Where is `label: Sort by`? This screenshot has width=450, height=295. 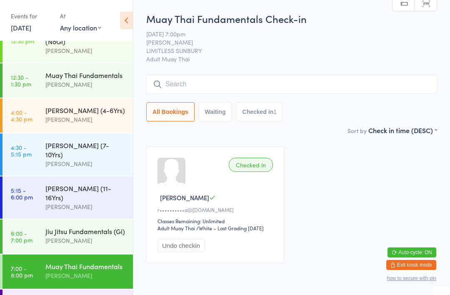
label: Sort by is located at coordinates (357, 131).